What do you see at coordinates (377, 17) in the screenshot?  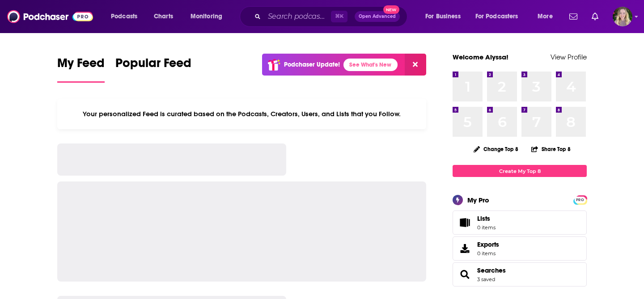 I see `span: Open Advanced` at bounding box center [377, 17].